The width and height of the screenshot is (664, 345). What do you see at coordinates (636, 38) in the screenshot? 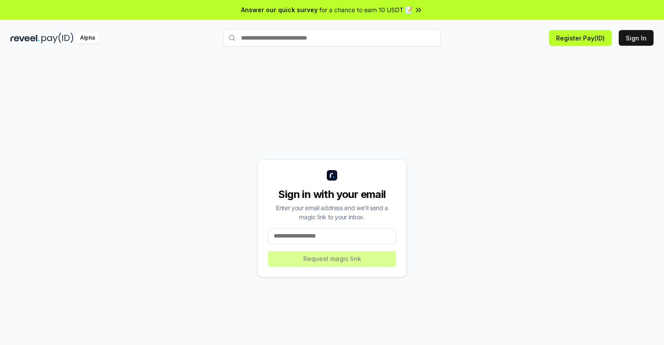
I see `button: Sign In` at bounding box center [636, 38].